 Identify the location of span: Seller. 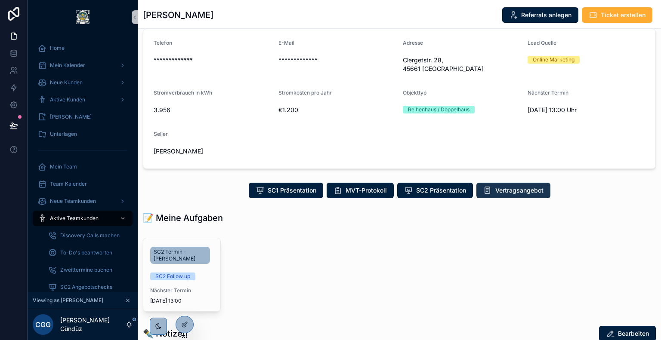
(160, 134).